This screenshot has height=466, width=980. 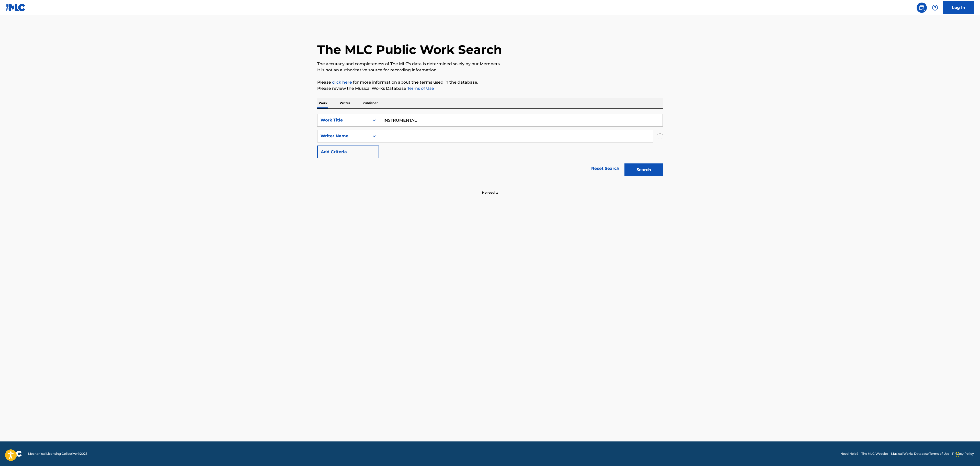 I want to click on button: Add Criteria, so click(x=349, y=152).